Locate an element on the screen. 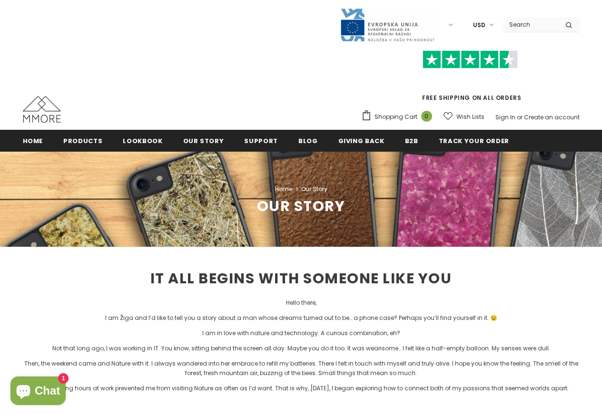 This screenshot has height=415, width=602. img: MMORE Cases is located at coordinates (42, 109).